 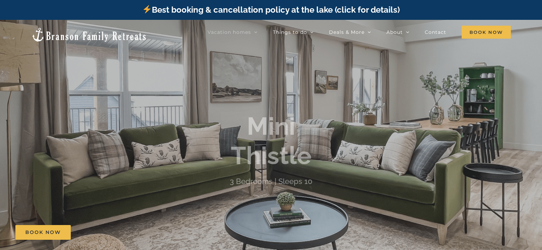 I want to click on span: About, so click(x=395, y=32).